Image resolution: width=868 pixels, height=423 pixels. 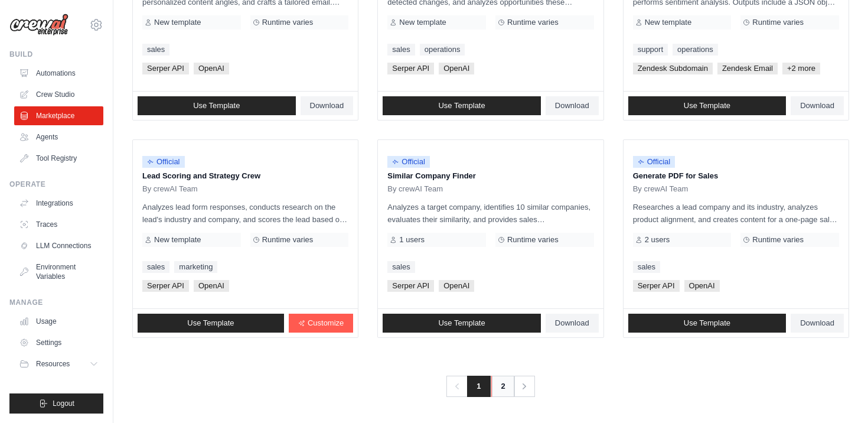 I want to click on a: Usage, so click(x=59, y=322).